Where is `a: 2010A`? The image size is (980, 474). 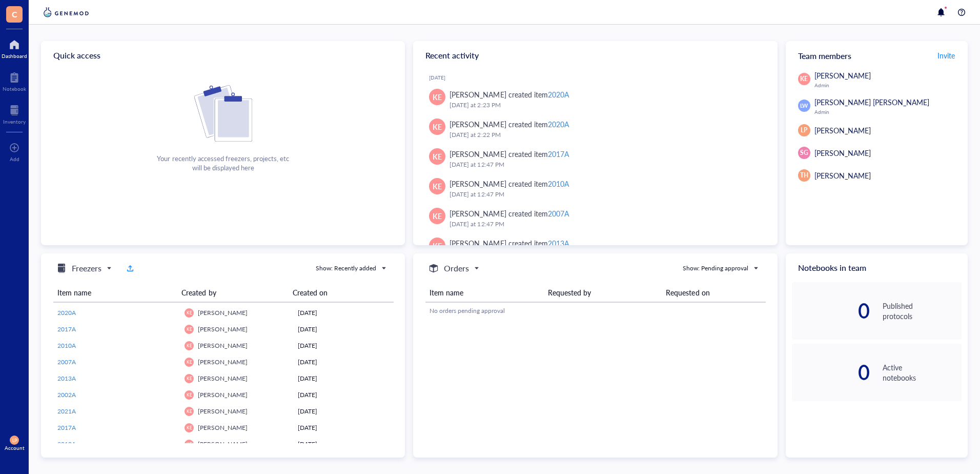
a: 2010A is located at coordinates (117, 345).